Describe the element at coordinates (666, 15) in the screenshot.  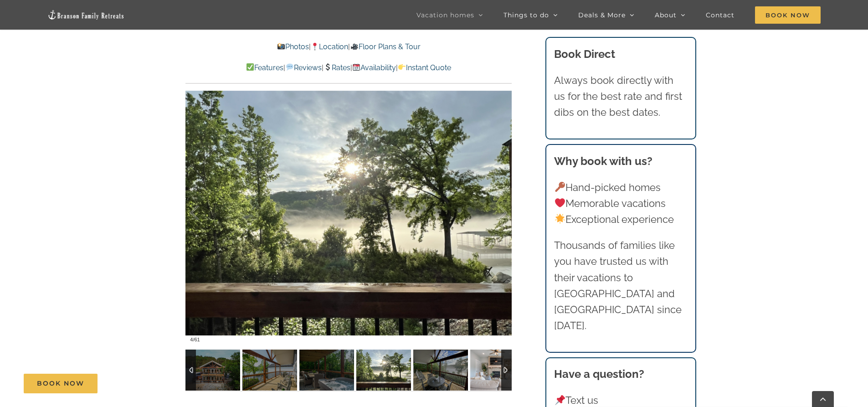
I see `span: About` at that location.